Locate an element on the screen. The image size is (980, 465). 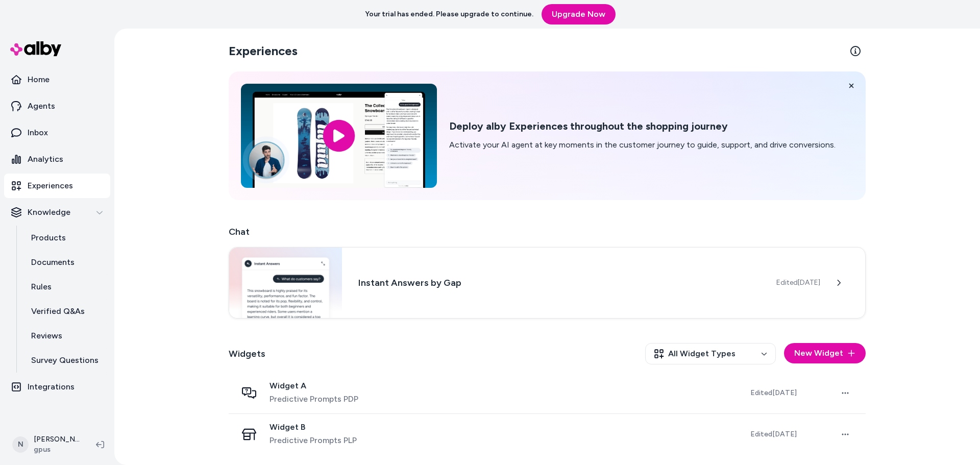
span: Predictive Prompts PLP is located at coordinates (312, 441).